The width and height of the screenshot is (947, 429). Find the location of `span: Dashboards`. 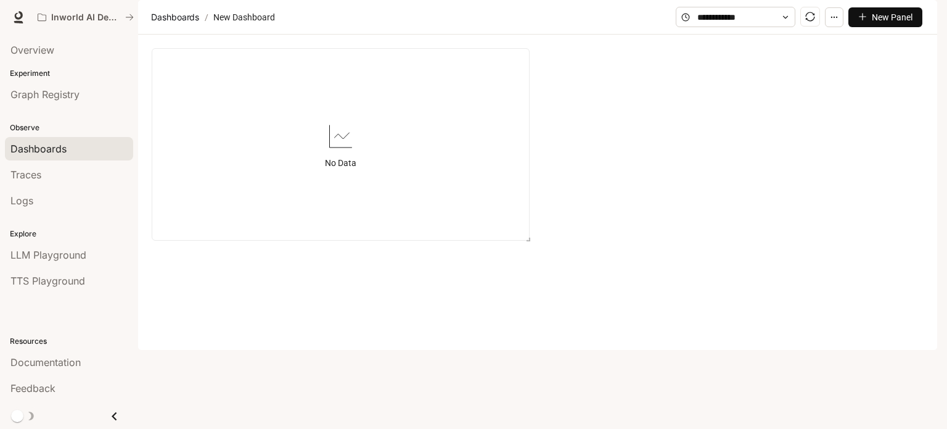

span: Dashboards is located at coordinates (175, 17).